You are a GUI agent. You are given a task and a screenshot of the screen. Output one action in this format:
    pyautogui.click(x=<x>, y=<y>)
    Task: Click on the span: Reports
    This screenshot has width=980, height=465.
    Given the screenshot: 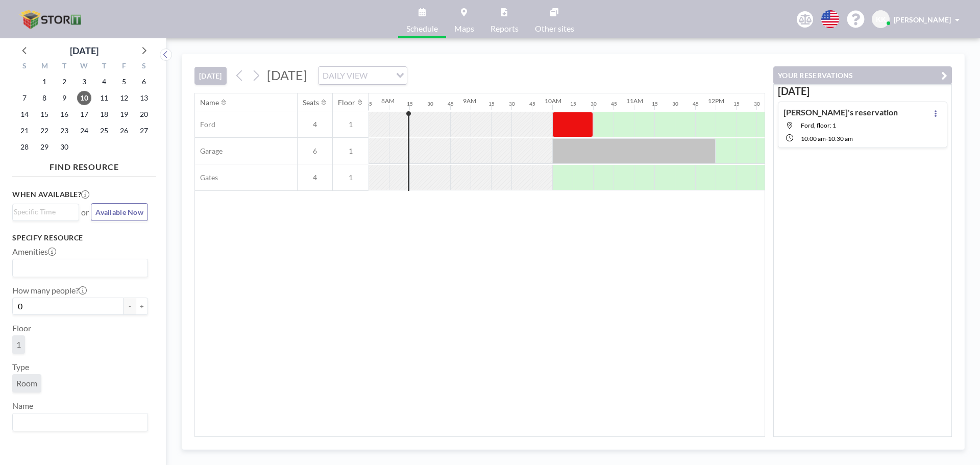 What is the action you would take?
    pyautogui.click(x=504, y=29)
    